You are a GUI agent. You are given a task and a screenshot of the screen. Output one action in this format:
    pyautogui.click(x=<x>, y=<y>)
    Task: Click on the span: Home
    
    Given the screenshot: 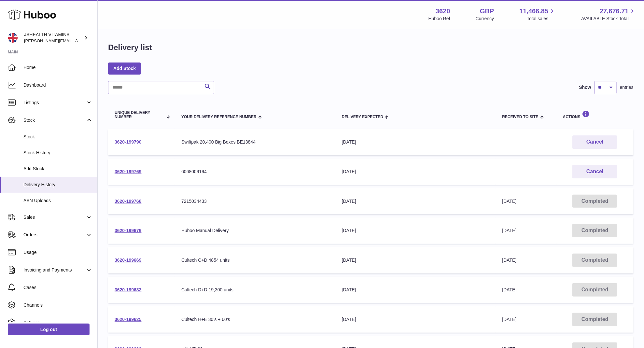 What is the action you would take?
    pyautogui.click(x=58, y=67)
    